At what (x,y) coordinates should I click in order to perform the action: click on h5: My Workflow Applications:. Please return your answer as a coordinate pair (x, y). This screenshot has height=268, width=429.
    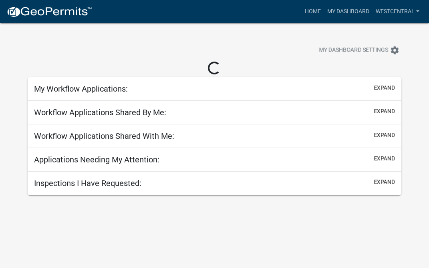
    Looking at the image, I should click on (81, 89).